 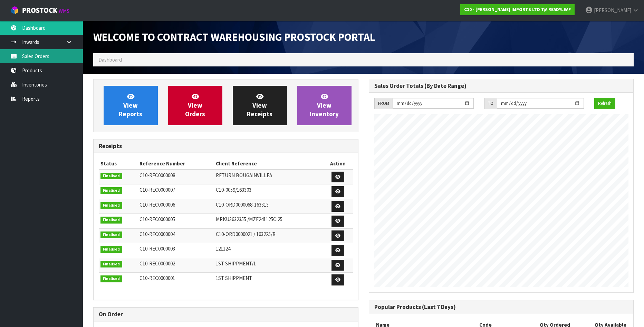 I want to click on div: FROM, so click(x=384, y=103).